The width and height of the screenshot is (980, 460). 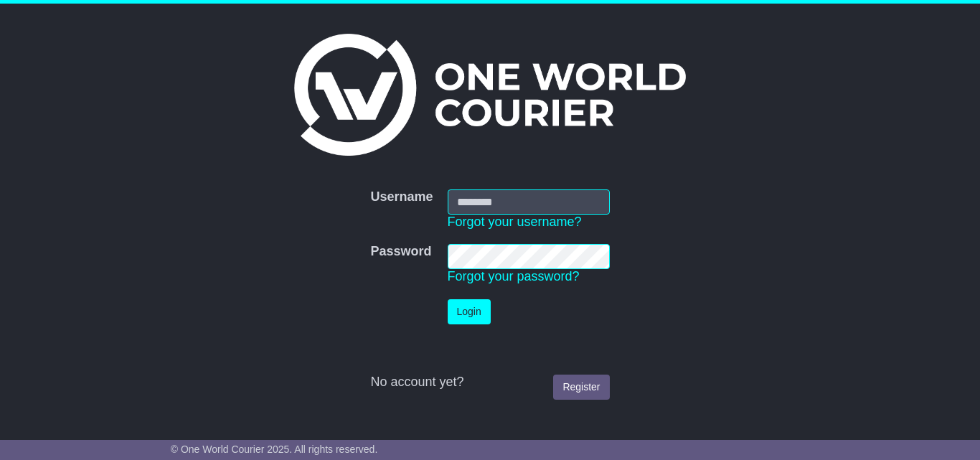 What do you see at coordinates (514, 222) in the screenshot?
I see `a: Forgot your username?` at bounding box center [514, 222].